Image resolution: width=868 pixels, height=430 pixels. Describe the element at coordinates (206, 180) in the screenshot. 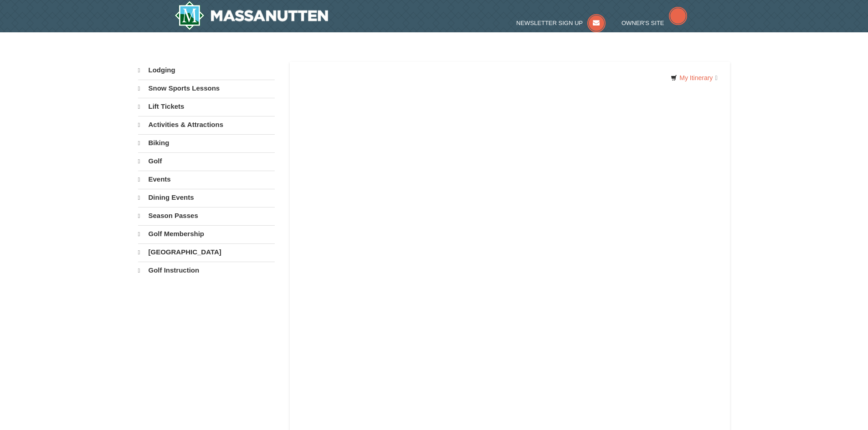

I see `a: Events` at that location.